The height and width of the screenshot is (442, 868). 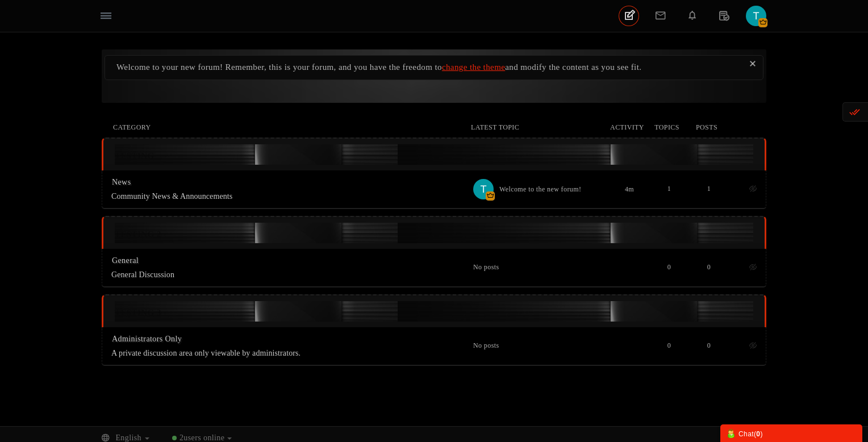 What do you see at coordinates (707, 128) in the screenshot?
I see `li: Posts` at bounding box center [707, 128].